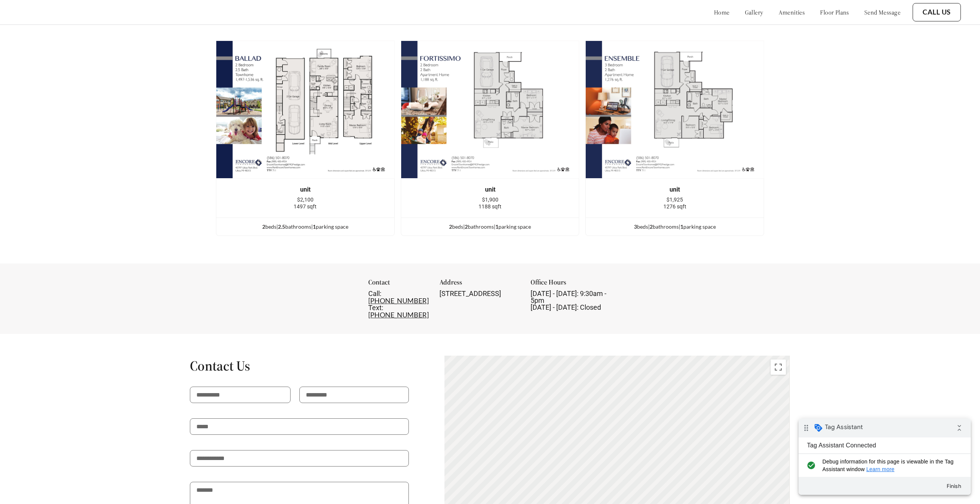 The width and height of the screenshot is (980, 504). Describe the element at coordinates (91, 47) in the screenshot. I see `span: Debug information for this page is viewable in the Tag Assistant window` at that location.